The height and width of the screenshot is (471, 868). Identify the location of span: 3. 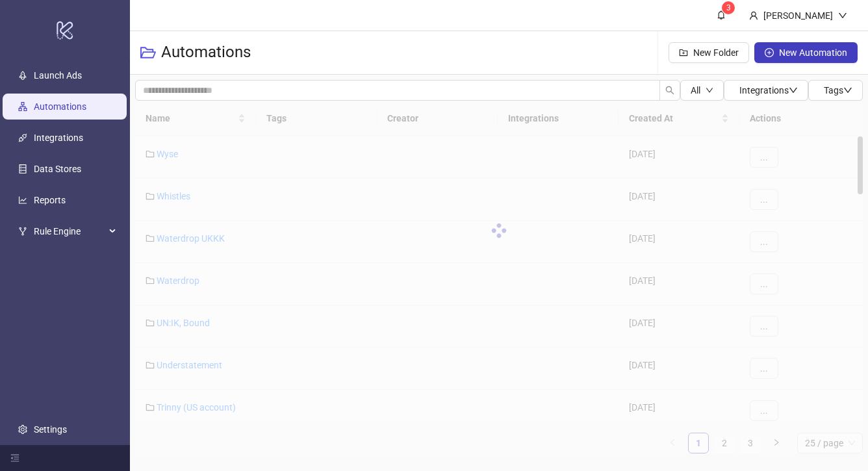
(728, 8).